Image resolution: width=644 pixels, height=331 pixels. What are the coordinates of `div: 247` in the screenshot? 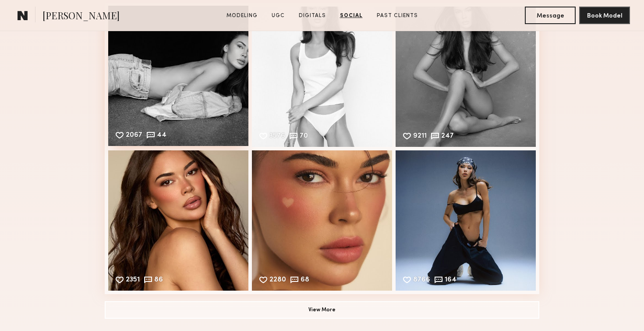 It's located at (447, 137).